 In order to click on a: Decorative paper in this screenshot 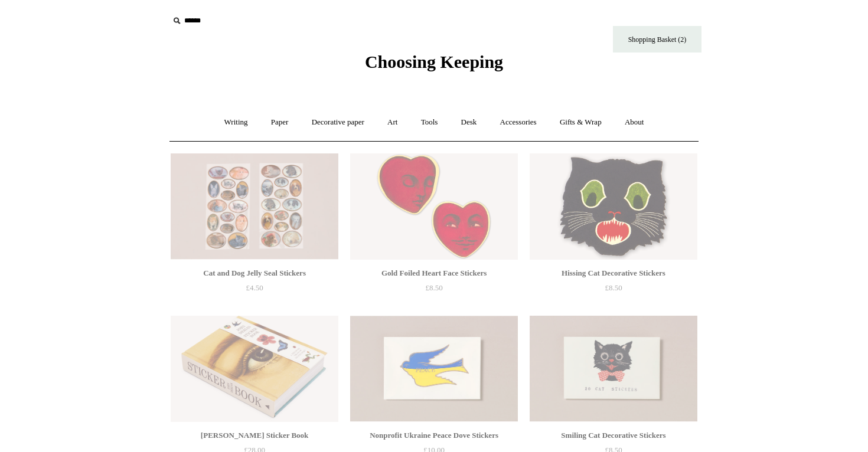, I will do `click(338, 122)`.